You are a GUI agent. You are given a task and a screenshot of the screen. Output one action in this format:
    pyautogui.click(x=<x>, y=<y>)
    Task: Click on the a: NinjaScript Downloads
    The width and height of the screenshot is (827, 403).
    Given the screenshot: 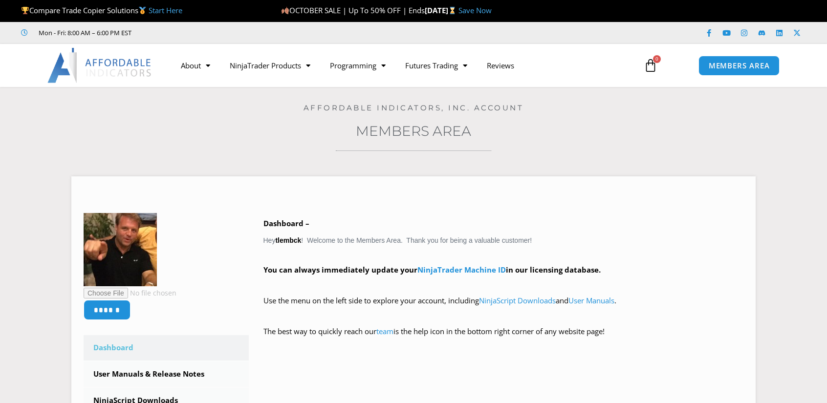 What is the action you would take?
    pyautogui.click(x=517, y=301)
    